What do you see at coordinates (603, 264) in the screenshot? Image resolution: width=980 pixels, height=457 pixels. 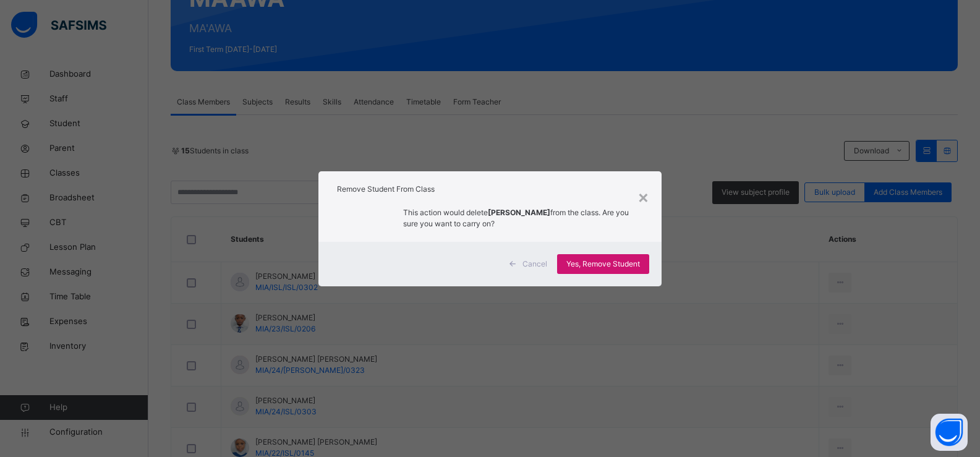 I see `span: Yes, Remove Student` at bounding box center [603, 264].